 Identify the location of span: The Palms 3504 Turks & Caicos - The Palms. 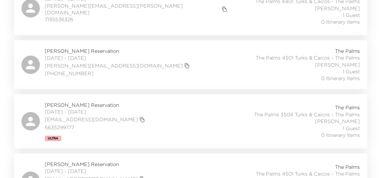
(307, 114).